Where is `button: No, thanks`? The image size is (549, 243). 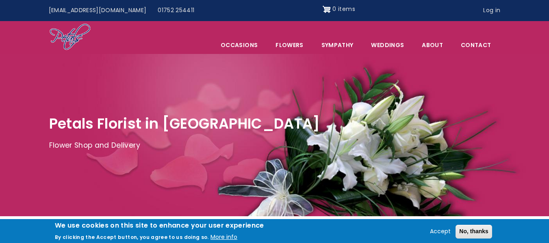
button: No, thanks is located at coordinates (474, 232).